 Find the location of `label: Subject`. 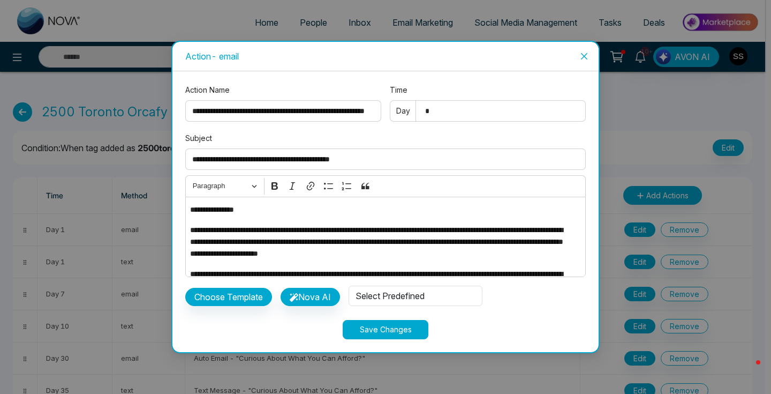

label: Subject is located at coordinates (386, 138).